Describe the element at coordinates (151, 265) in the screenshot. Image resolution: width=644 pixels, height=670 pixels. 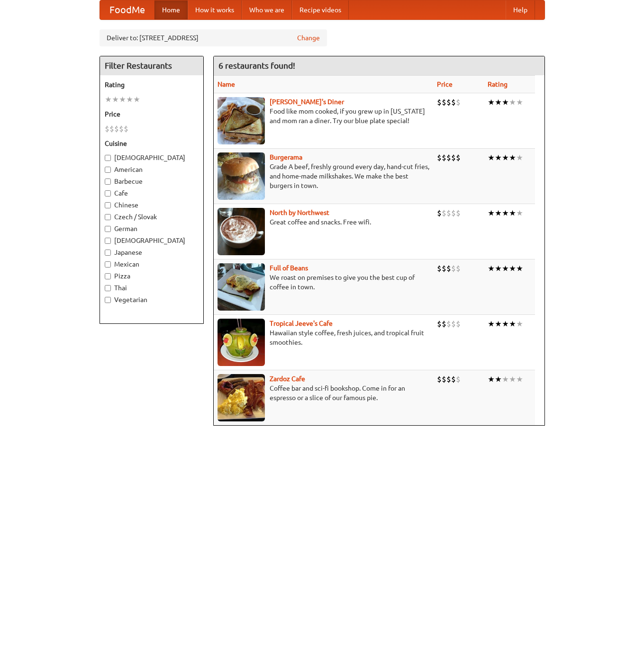
I see `label: Mexican` at that location.